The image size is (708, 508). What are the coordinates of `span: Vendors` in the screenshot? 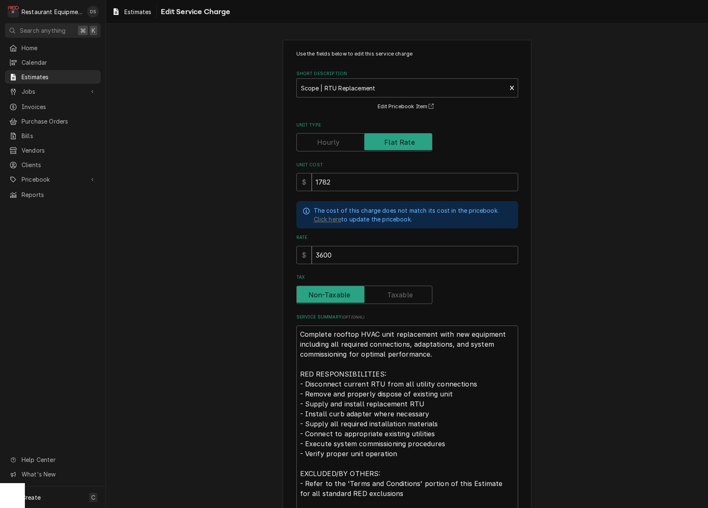 It's located at (59, 150).